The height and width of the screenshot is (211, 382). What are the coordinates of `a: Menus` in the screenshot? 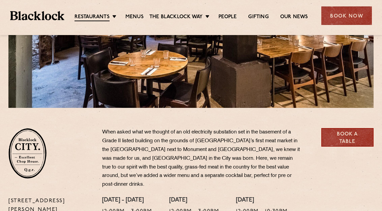 It's located at (135, 17).